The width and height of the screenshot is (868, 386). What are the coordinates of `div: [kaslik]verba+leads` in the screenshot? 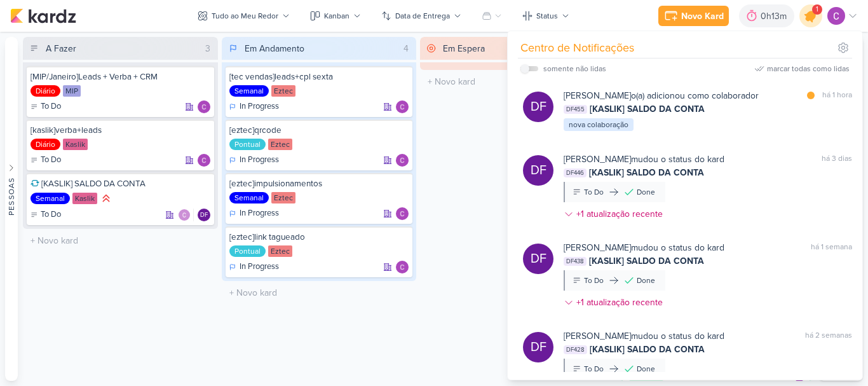 It's located at (120, 130).